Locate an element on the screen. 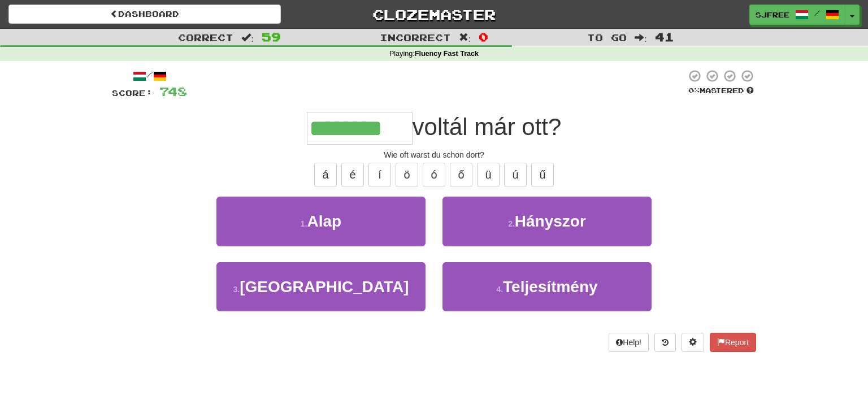  a: Dashboard is located at coordinates (145, 14).